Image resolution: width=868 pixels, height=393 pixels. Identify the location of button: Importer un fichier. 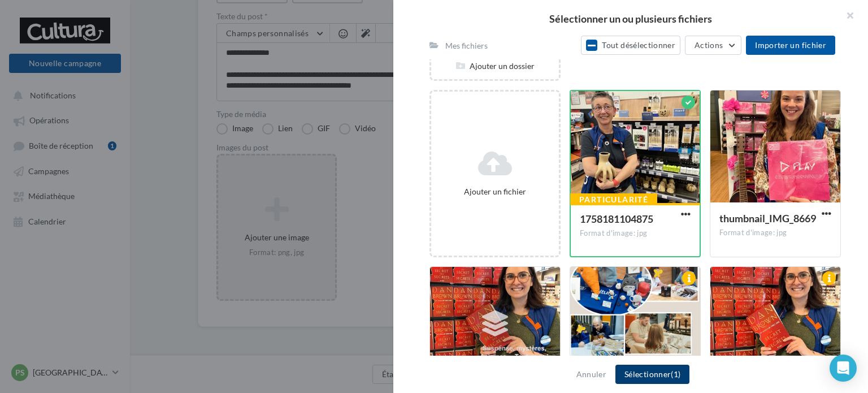
(791, 45).